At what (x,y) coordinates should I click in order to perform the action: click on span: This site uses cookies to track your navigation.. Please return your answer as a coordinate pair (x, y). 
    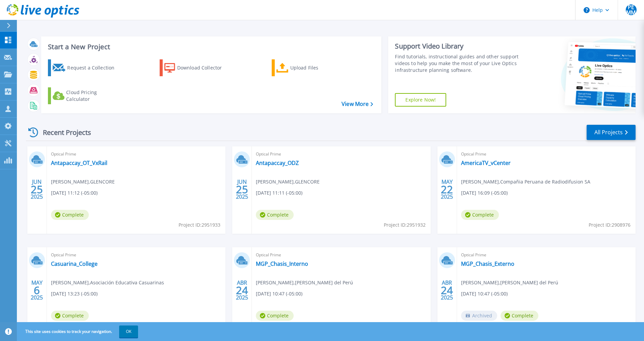
    Looking at the image, I should click on (78, 331).